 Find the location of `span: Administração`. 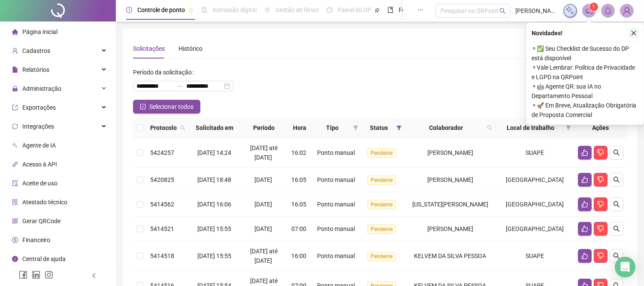

span: Administração is located at coordinates (41, 88).